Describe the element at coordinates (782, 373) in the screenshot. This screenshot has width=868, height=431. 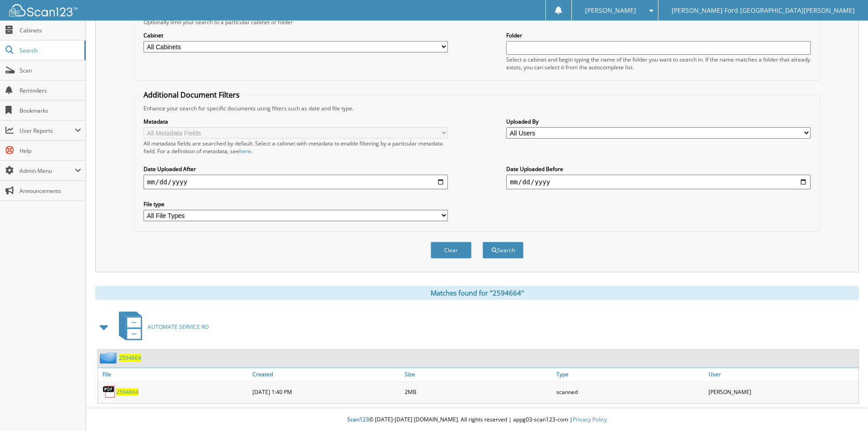
I see `a: User` at that location.